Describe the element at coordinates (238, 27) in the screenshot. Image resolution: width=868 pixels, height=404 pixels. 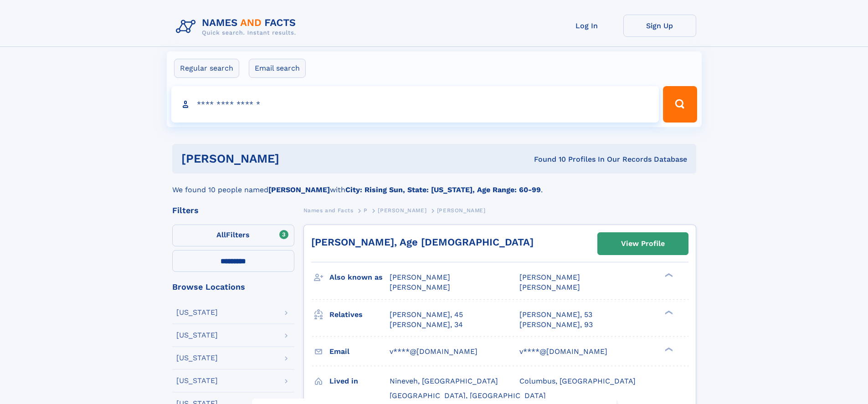
I see `img: Logo Names and Facts` at that location.